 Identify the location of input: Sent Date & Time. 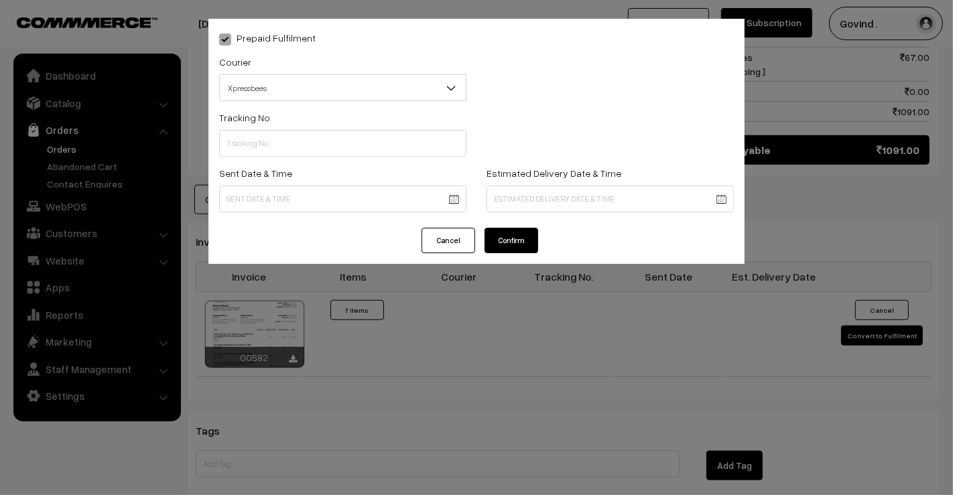
(342, 199).